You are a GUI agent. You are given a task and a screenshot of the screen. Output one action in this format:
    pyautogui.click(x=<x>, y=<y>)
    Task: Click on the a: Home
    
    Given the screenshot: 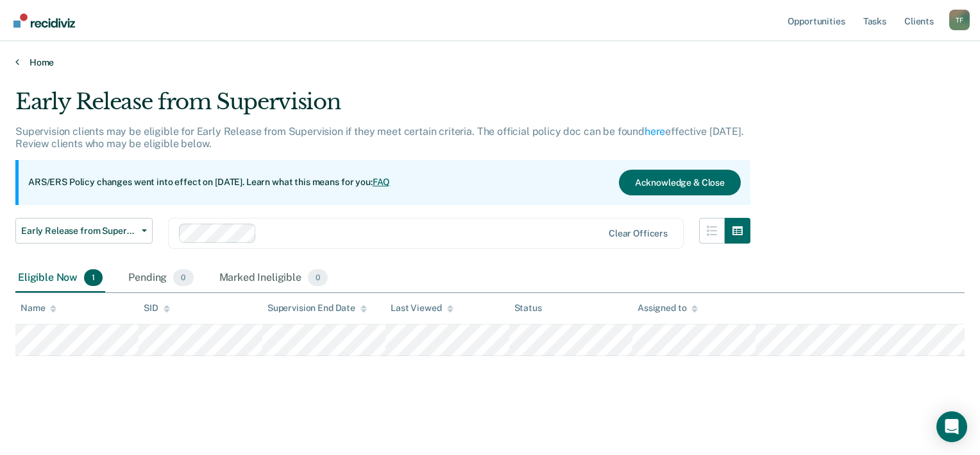 What is the action you would take?
    pyautogui.click(x=490, y=62)
    